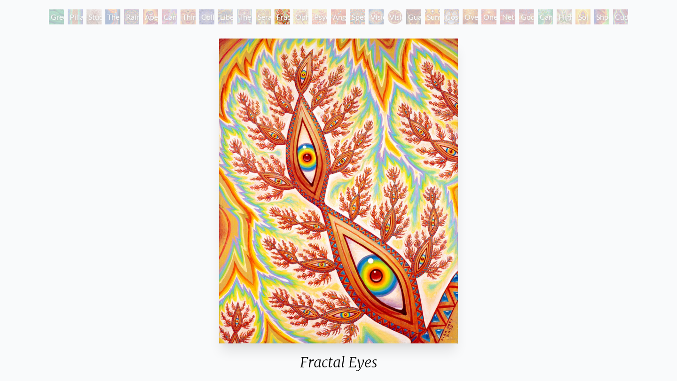 This screenshot has width=677, height=381. What do you see at coordinates (188, 17) in the screenshot?
I see `div: Third Eye Tears of Joy` at bounding box center [188, 17].